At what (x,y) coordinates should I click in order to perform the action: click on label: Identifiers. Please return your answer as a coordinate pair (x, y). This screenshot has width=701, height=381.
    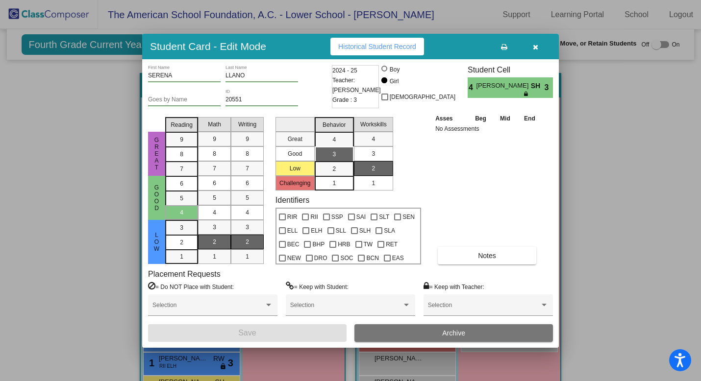
    Looking at the image, I should click on (292, 200).